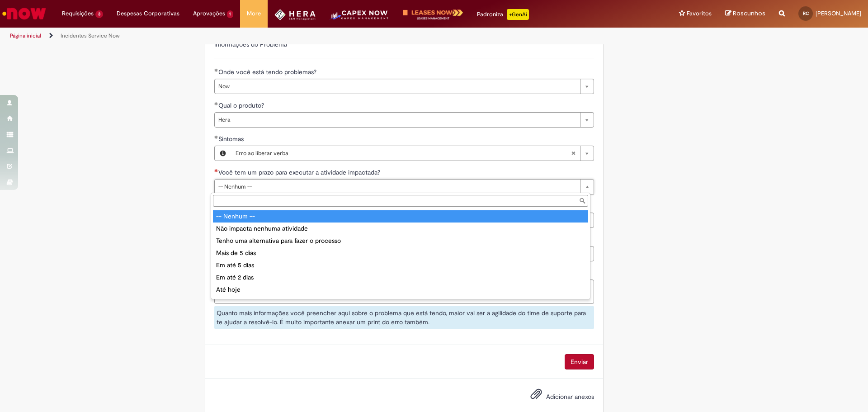 The image size is (868, 412). I want to click on div: Não impacta nenhuma atividade, so click(401, 229).